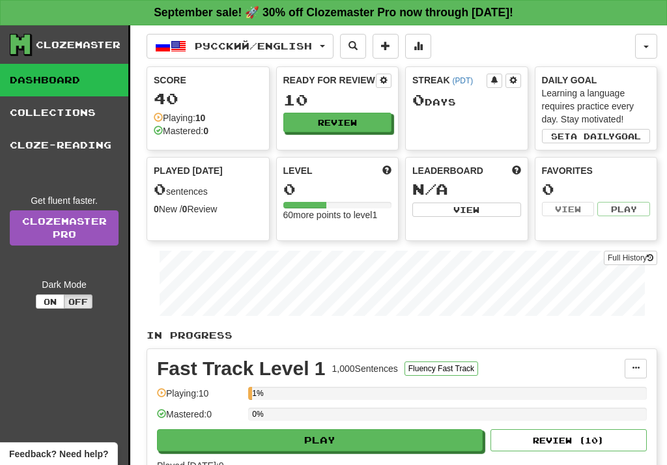 This screenshot has height=465, width=667. What do you see at coordinates (338, 122) in the screenshot?
I see `button: Review` at bounding box center [338, 122].